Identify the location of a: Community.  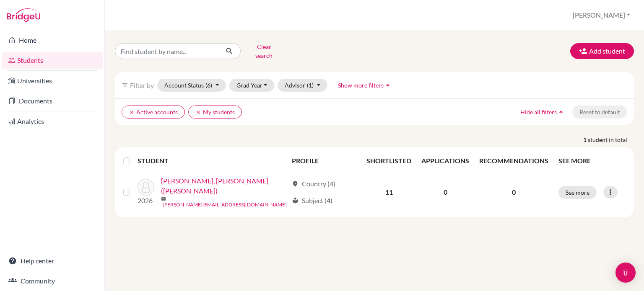
(52, 281).